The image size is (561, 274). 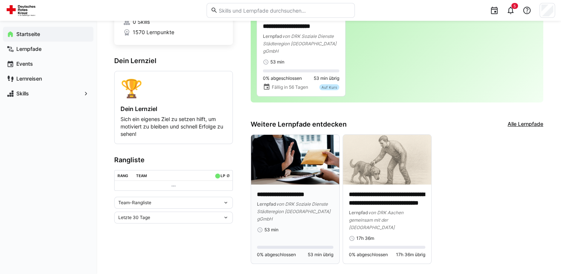 What do you see at coordinates (174, 22) in the screenshot?
I see `a: 0 Skills` at bounding box center [174, 22].